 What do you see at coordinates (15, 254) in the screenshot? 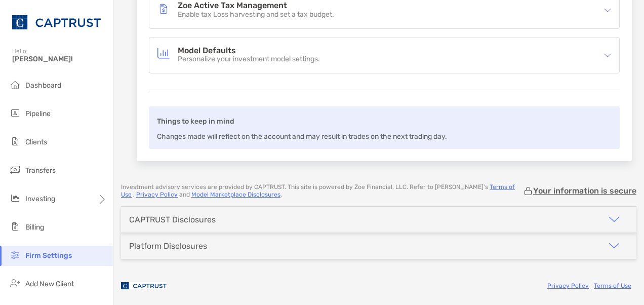
I see `img: firm-settings icon` at bounding box center [15, 254].